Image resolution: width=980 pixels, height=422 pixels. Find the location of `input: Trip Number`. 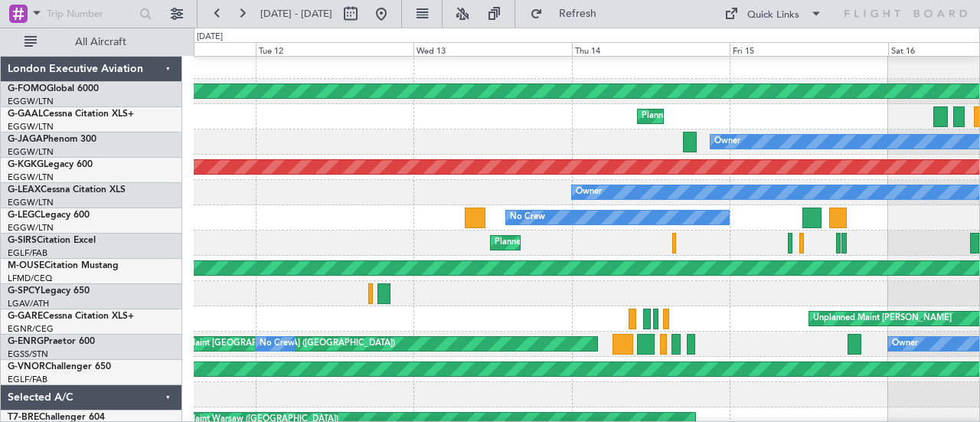

input: Trip Number is located at coordinates (90, 14).